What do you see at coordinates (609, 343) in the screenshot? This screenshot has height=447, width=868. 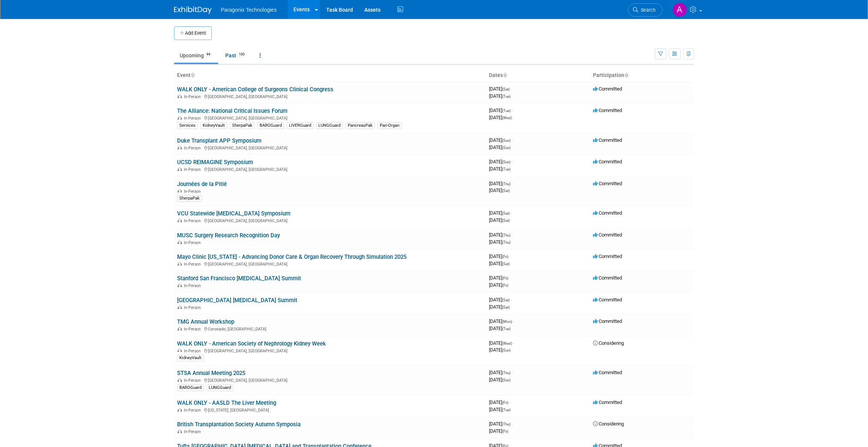 I see `span: Considering` at bounding box center [609, 343].